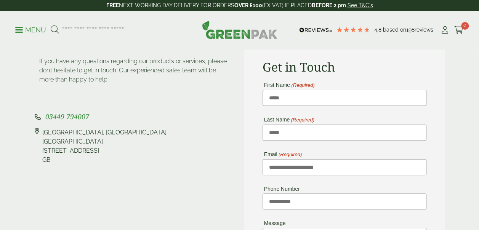 This screenshot has height=230, width=479. Describe the element at coordinates (465, 26) in the screenshot. I see `span: 0` at that location.